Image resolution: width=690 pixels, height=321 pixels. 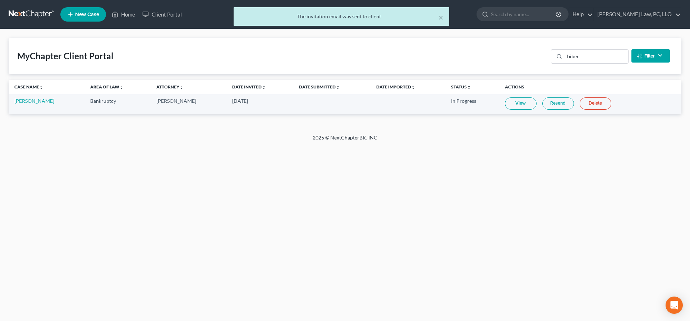 I want to click on button: Filter, so click(x=650, y=56).